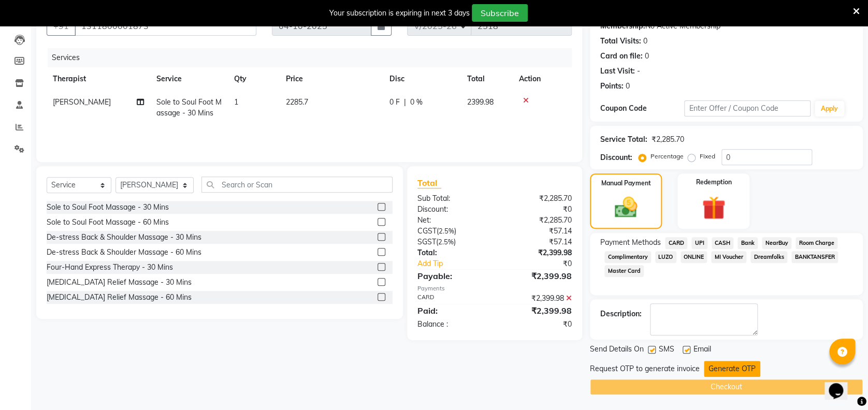 The height and width of the screenshot is (410, 868). Describe the element at coordinates (189, 107) in the screenshot. I see `span: Sole to Soul Foot Massage - 30 Mins` at that location.